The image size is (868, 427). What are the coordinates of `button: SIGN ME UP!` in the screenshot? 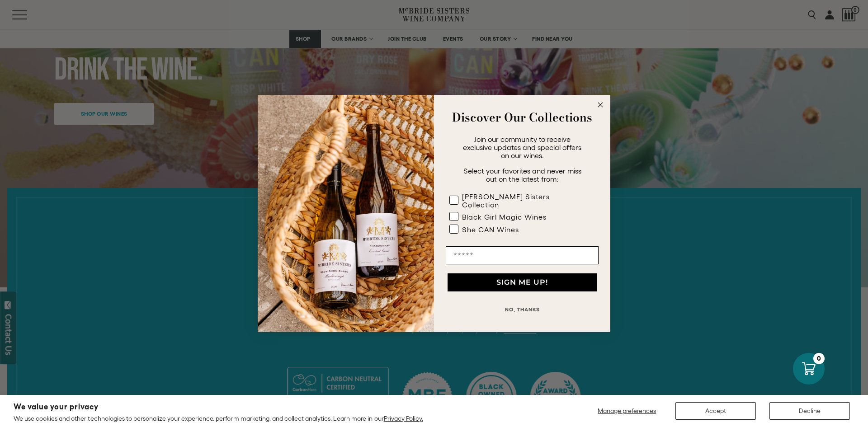 It's located at (522, 282).